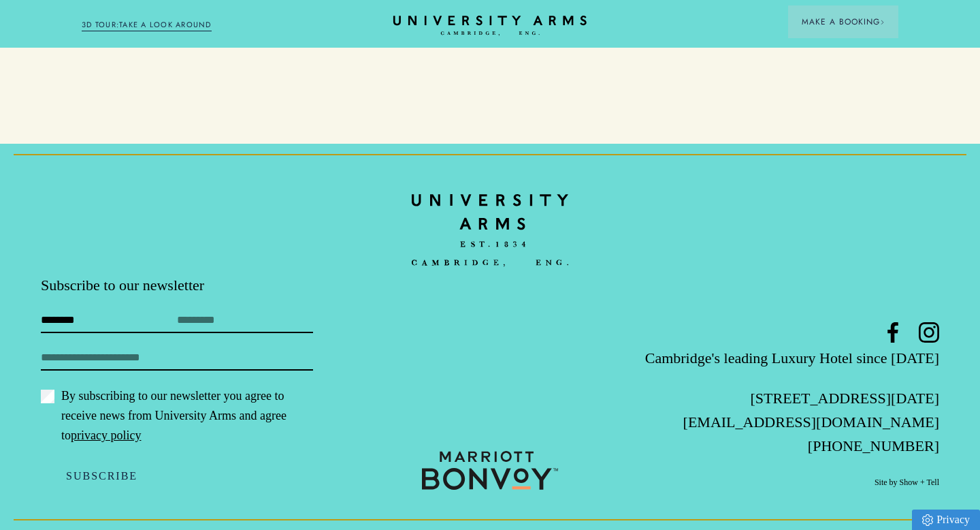 Image resolution: width=980 pixels, height=530 pixels. I want to click on img: Privacy, so click(927, 519).